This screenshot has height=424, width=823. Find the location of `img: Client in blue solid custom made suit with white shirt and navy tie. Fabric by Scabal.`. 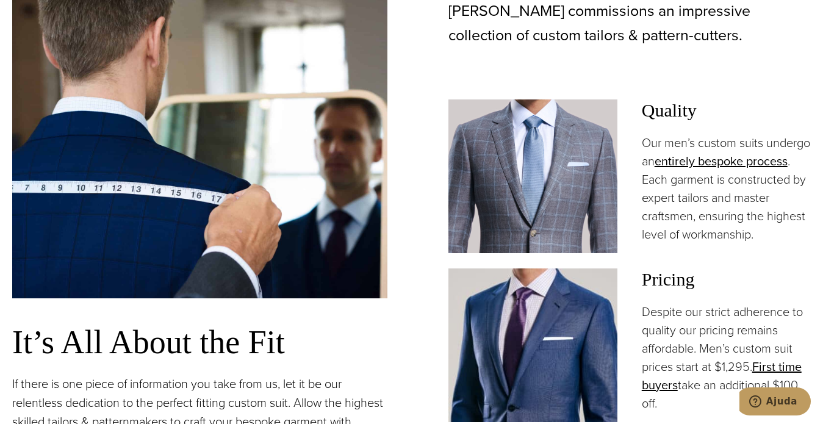

img: Client in blue solid custom made suit with white shirt and navy tie. Fabric by Scabal. is located at coordinates (532, 345).